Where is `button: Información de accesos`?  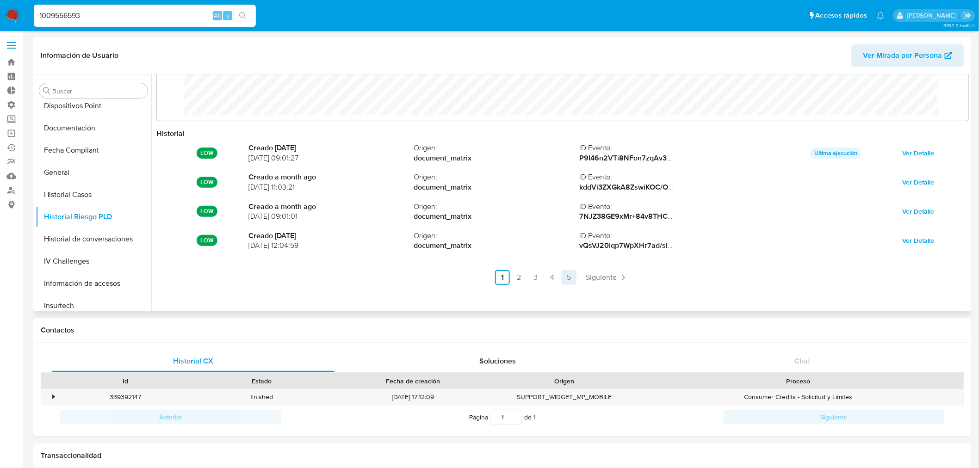
button: Información de accesos is located at coordinates (93, 284).